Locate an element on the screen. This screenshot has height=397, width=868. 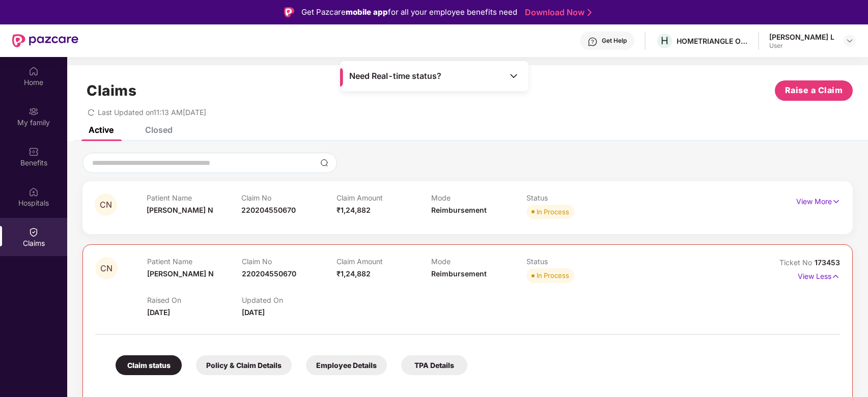
img: svg+xml;base64,PHN2ZyBpZD0iQ2xhaW0iIHhtbG5zPSJodHRwOi8vd3d3LnczLm9yZy8yMDAwL3N2ZyIgd2lkdGg9IjIwIi... is located at coordinates (34, 232).